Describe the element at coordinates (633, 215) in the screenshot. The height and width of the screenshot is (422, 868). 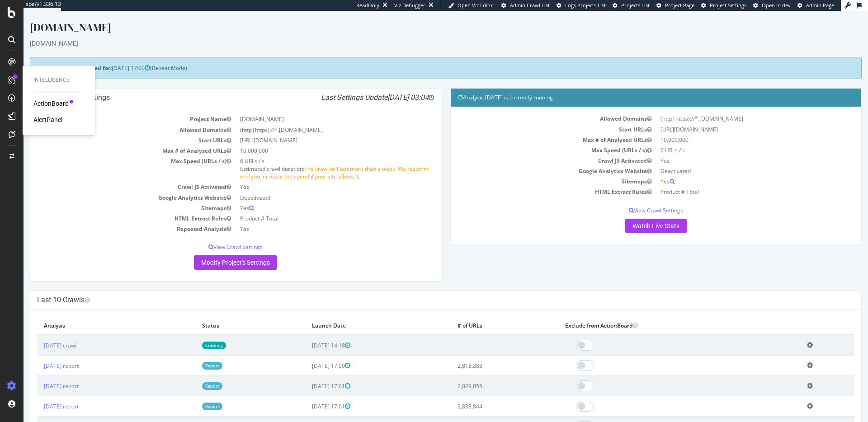
I see `a: Watch Live Stats` at that location.